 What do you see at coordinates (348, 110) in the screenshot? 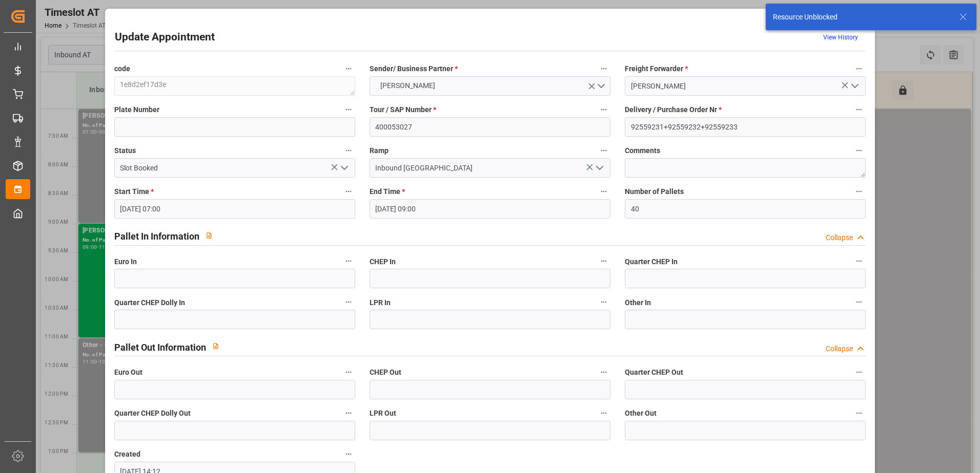
I see `button: Plate Number` at bounding box center [348, 110].